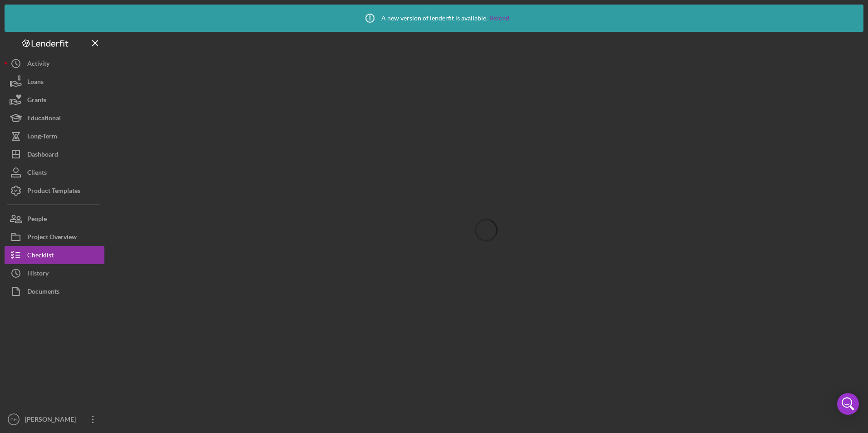 This screenshot has width=868, height=433. What do you see at coordinates (54, 190) in the screenshot?
I see `a: Product Templates` at bounding box center [54, 190].